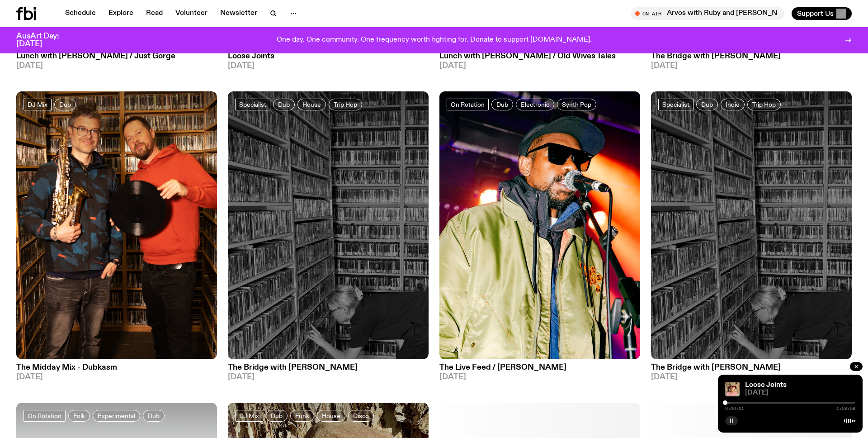  Describe the element at coordinates (535, 104) in the screenshot. I see `a: Electronic` at that location.